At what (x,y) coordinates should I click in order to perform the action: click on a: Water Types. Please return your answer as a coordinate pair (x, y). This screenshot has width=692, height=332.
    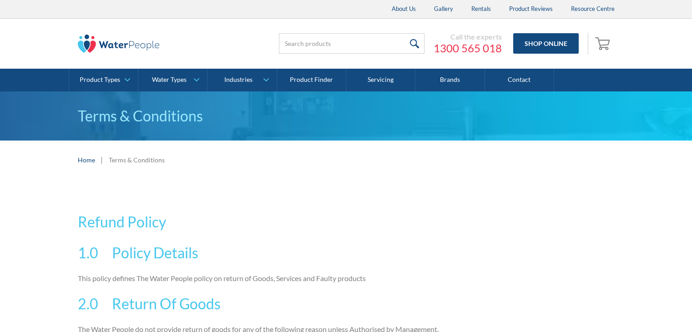
    Looking at the image, I should click on (172, 80).